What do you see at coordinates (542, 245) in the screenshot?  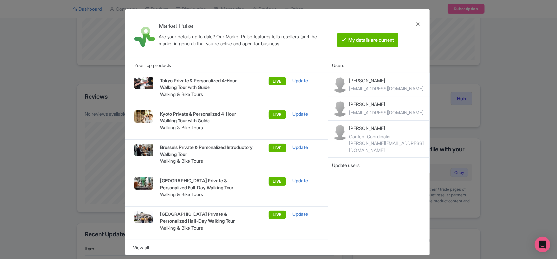 I see `div: Open Intercom Messenger` at bounding box center [542, 245].